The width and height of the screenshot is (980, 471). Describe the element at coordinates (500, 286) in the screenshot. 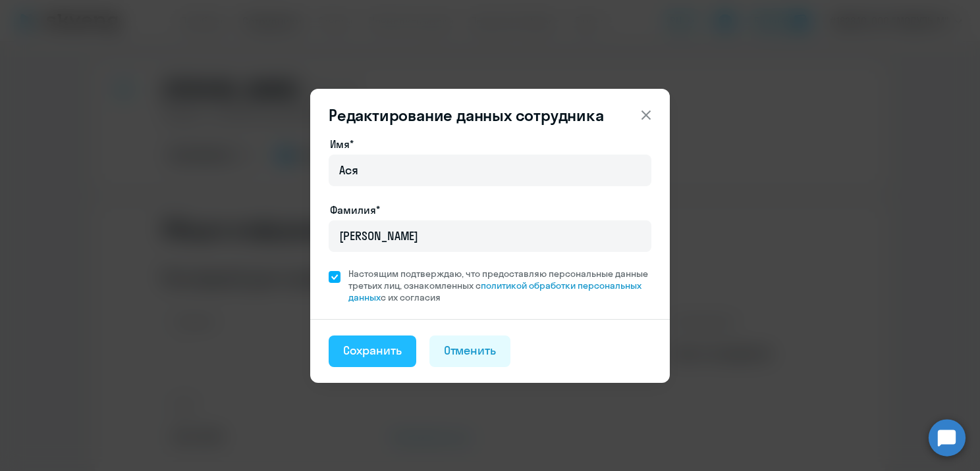

I see `span: Настоящим подтверждаю, что предоставляю персональные данные третьих лиц, ознакомленных с с их сог...` at that location.